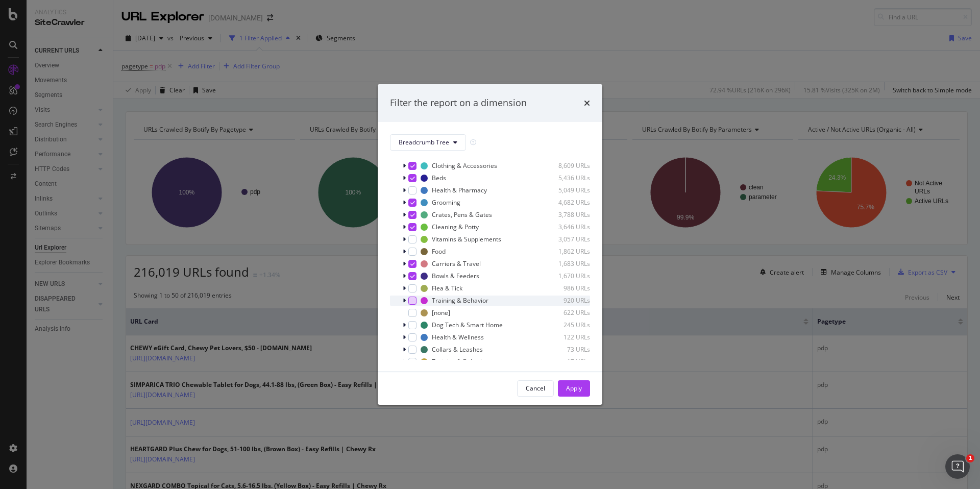 This screenshot has width=980, height=489. I want to click on div: Flea & Tick, so click(447, 288).